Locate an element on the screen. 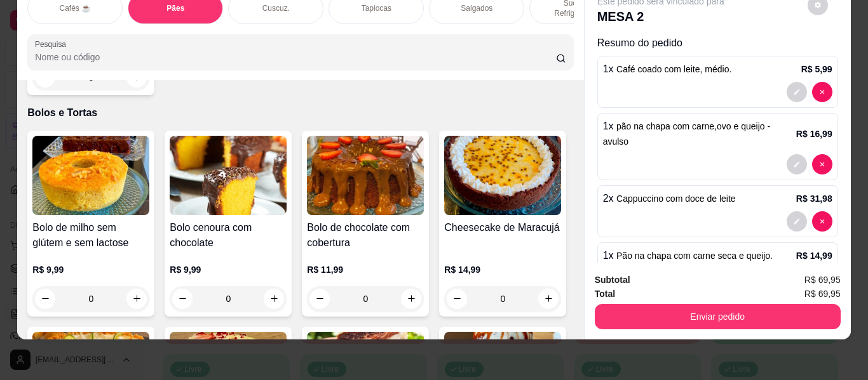  p: Tapiocas is located at coordinates (376, 8).